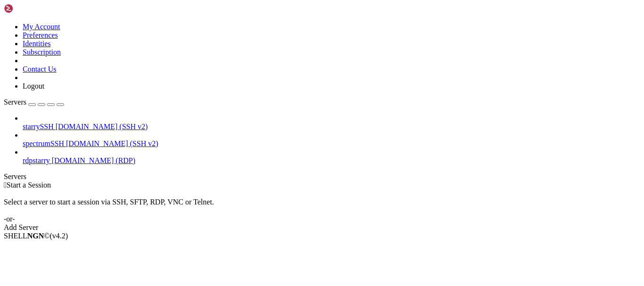 This screenshot has width=644, height=286. What do you see at coordinates (322, 207) in the screenshot?
I see `div: Select a server to start a session via SSH, SFTP, RDP, VNC or Telnet. -or-` at bounding box center [322, 207].